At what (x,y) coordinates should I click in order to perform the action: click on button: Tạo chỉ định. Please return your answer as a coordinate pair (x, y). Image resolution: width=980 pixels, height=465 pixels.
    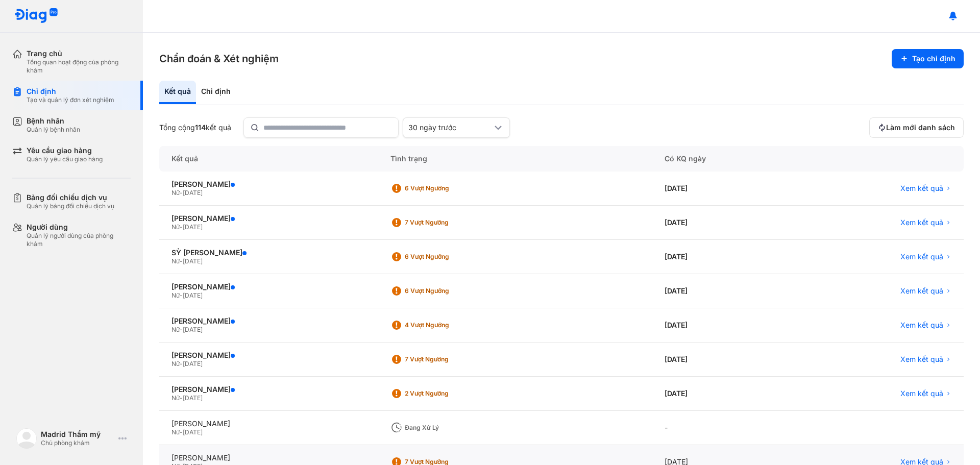
    Looking at the image, I should click on (928, 59).